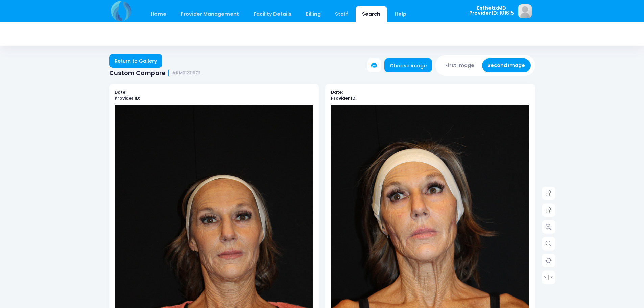  What do you see at coordinates (491, 10) in the screenshot?
I see `span: EsthetixMD Provider ID: 101615` at bounding box center [491, 10].